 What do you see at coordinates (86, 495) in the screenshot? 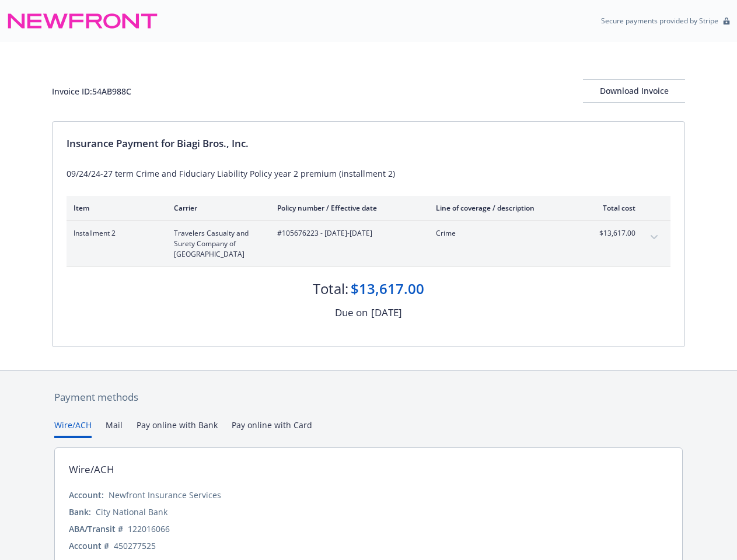
I see `div: Account:` at bounding box center [86, 495].